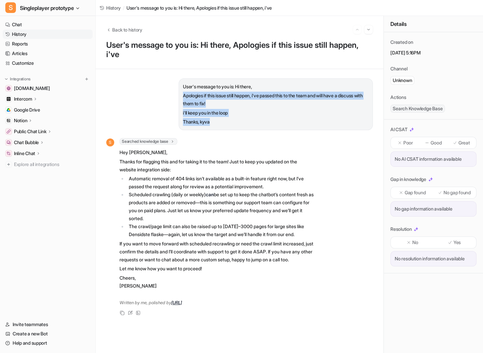  Describe the element at coordinates (124, 30) in the screenshot. I see `button: Back to history` at that location.